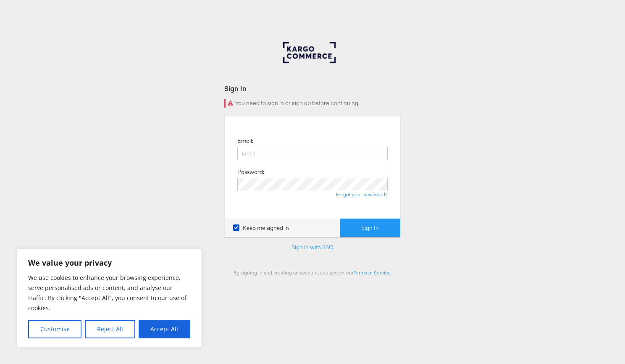 The width and height of the screenshot is (625, 364). Describe the element at coordinates (312, 153) in the screenshot. I see `input: Email` at that location.